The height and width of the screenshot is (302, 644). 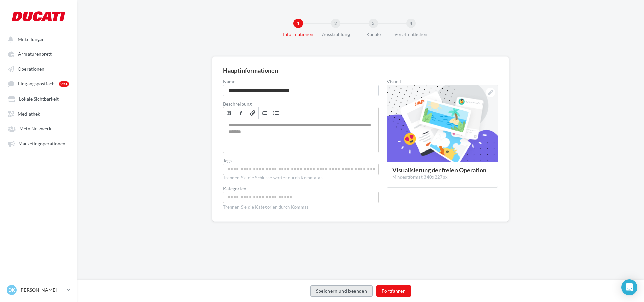 I want to click on a: Marketingoperationen, so click(x=39, y=143).